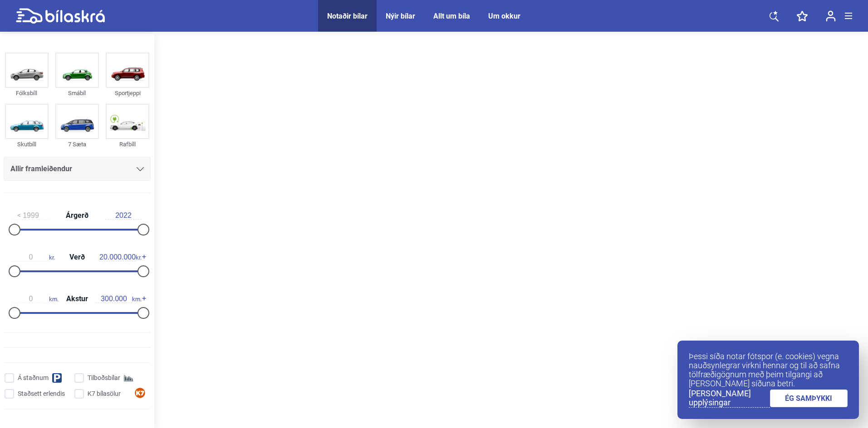  What do you see at coordinates (77, 300) in the screenshot?
I see `span: Akstur` at bounding box center [77, 300].